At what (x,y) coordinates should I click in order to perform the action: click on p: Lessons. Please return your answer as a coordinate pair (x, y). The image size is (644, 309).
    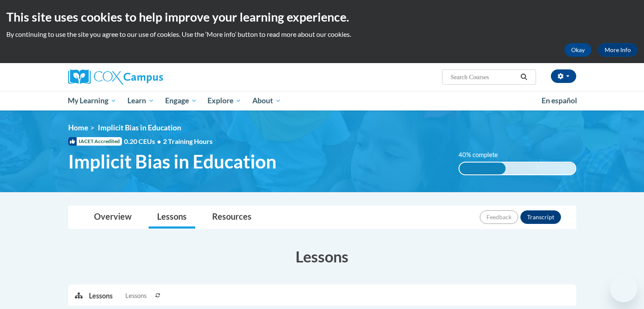
    Looking at the image, I should click on (101, 296).